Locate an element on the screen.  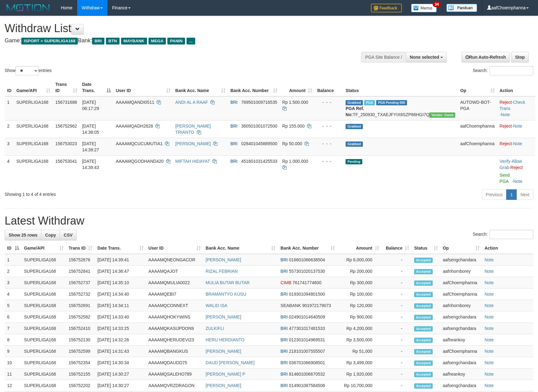
img: Feedback.jpg is located at coordinates (386, 8).